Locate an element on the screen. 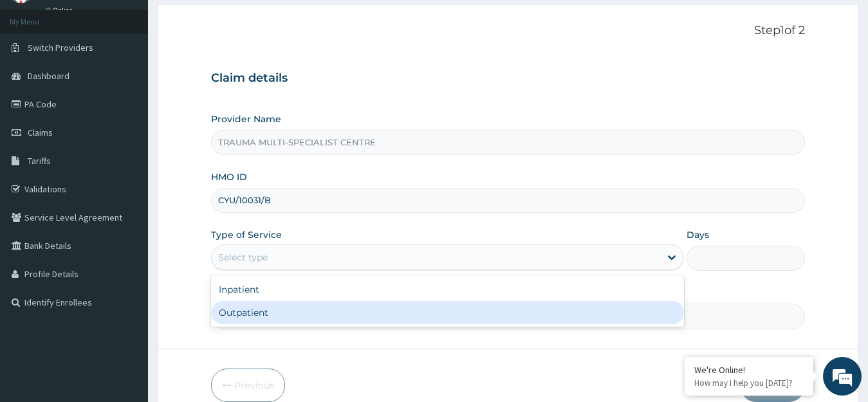 This screenshot has width=868, height=402. span: Tariffs is located at coordinates (39, 161).